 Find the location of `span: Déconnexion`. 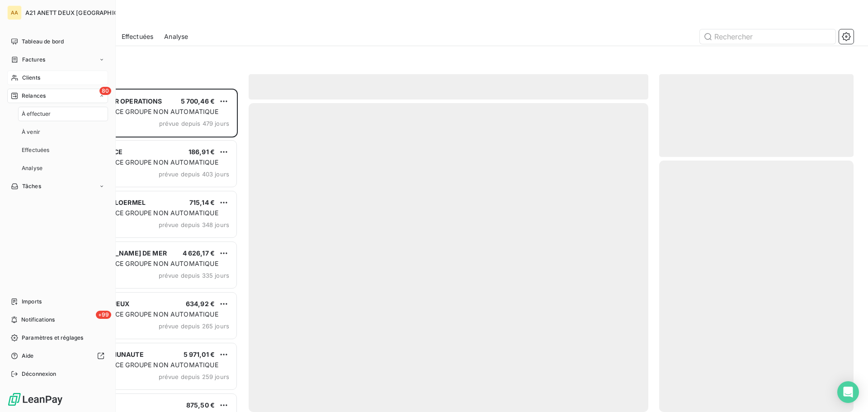

span: Déconnexion is located at coordinates (39, 373).